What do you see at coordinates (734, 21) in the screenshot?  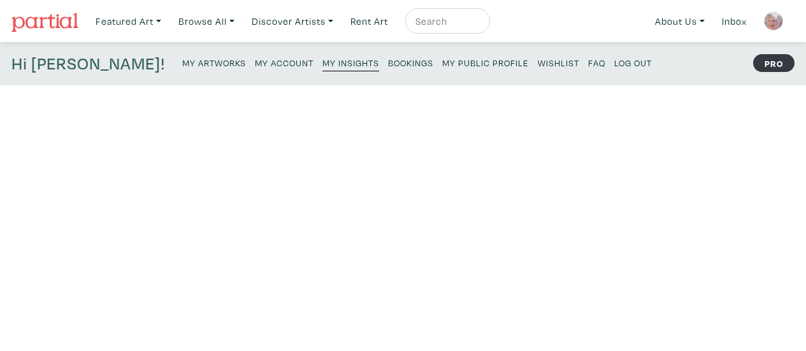 I see `a: Inbox` at bounding box center [734, 21].